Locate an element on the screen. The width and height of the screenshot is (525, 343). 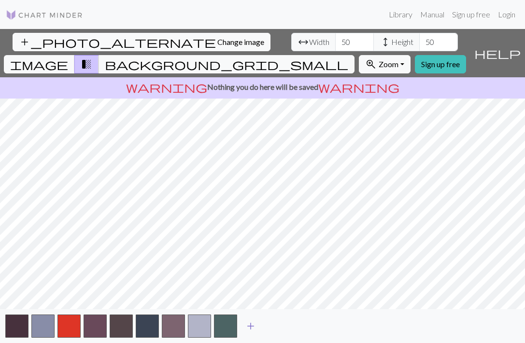
span: height is located at coordinates (385, 42).